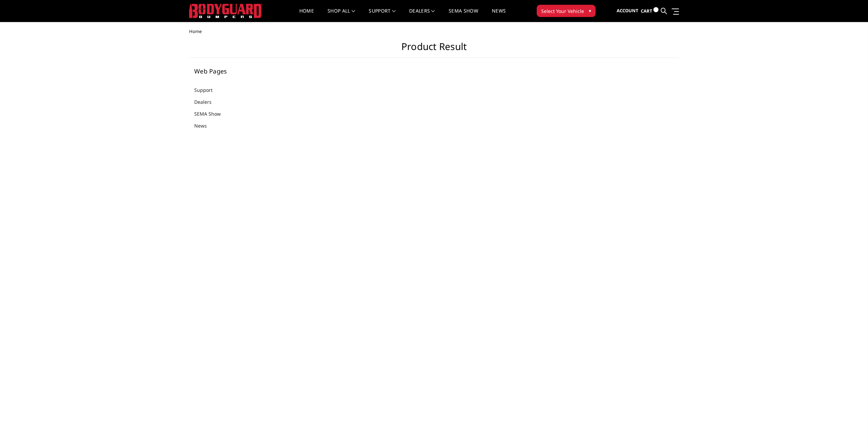 The width and height of the screenshot is (868, 447). Describe the element at coordinates (647, 11) in the screenshot. I see `span: Cart` at that location.